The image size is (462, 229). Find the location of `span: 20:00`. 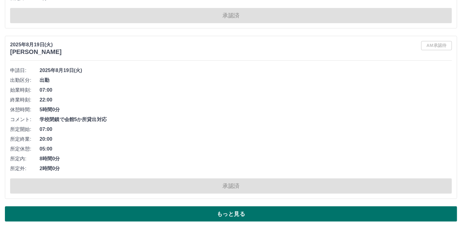

span: 20:00 is located at coordinates (246, 139).